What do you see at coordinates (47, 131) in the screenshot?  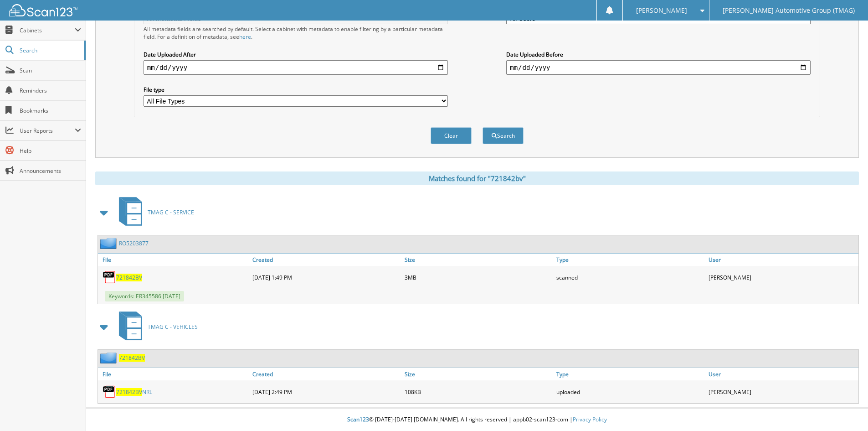 I see `span: User Reports` at bounding box center [47, 131].